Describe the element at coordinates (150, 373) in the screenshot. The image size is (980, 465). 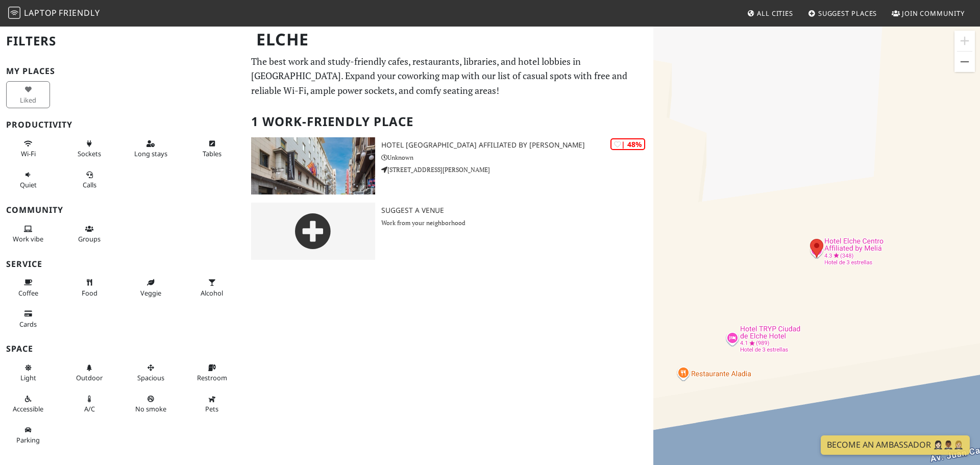
I see `button: Spacious` at that location.